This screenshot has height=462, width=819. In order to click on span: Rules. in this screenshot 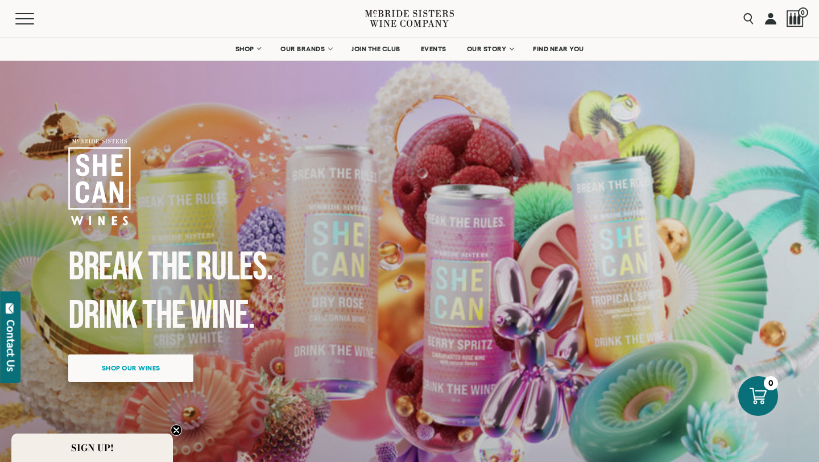, I will do `click(234, 267)`.